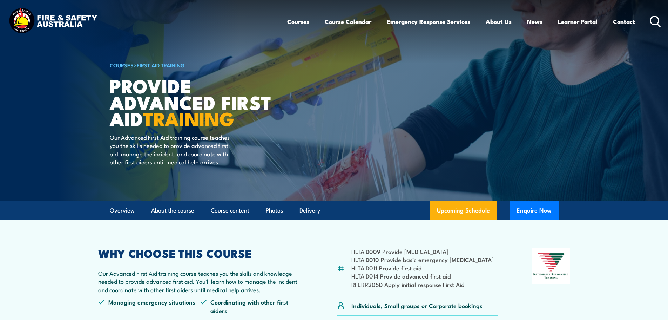 This screenshot has width=668, height=320. I want to click on a: Upcoming Schedule, so click(463, 210).